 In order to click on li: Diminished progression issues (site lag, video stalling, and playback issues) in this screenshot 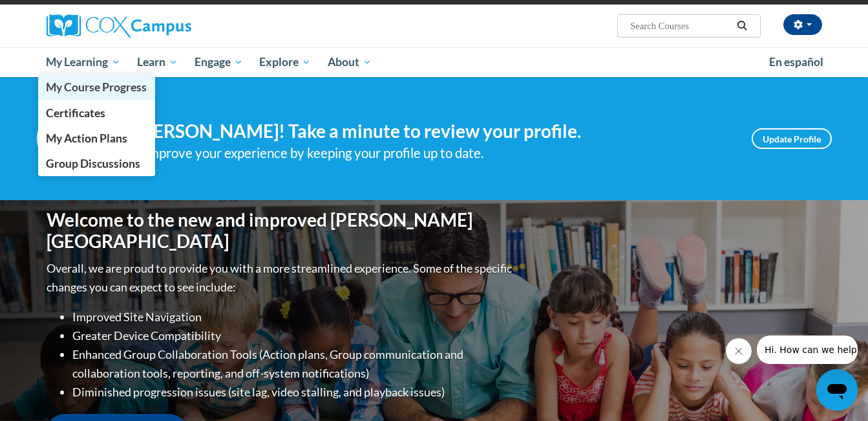, I will do `click(294, 392)`.